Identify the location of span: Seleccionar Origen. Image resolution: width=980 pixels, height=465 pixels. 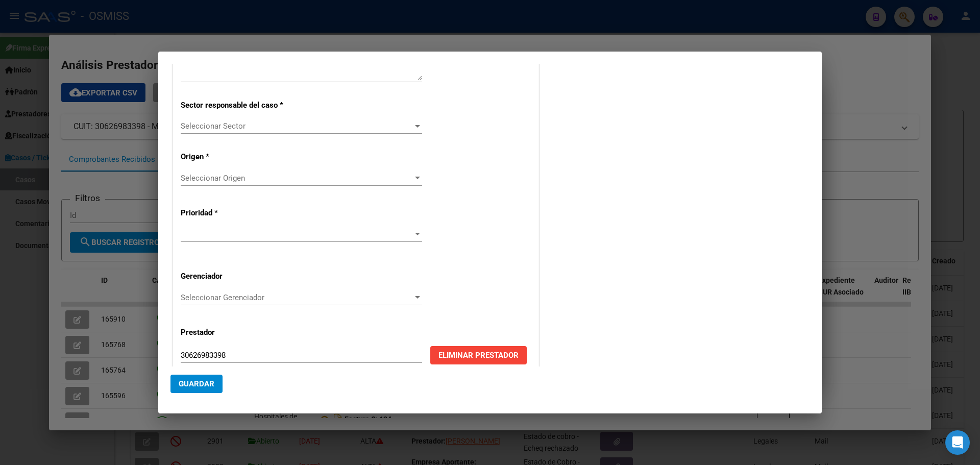
(296, 178).